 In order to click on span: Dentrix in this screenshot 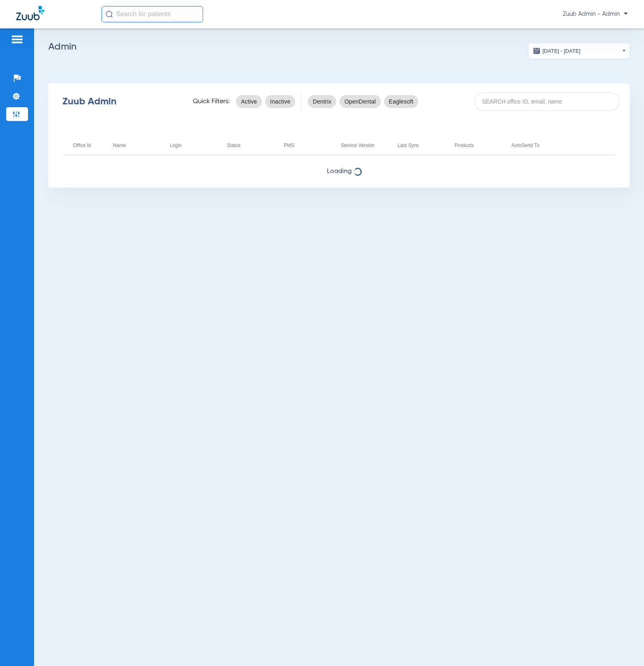, I will do `click(322, 101)`.